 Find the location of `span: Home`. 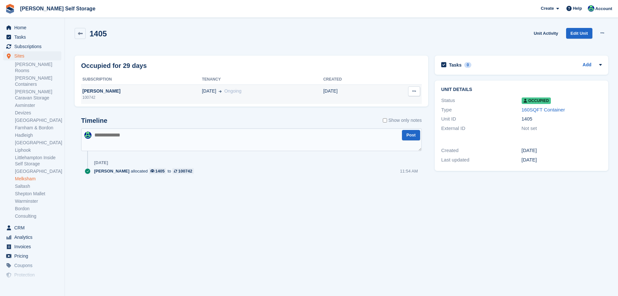

span: Home is located at coordinates (34, 28).